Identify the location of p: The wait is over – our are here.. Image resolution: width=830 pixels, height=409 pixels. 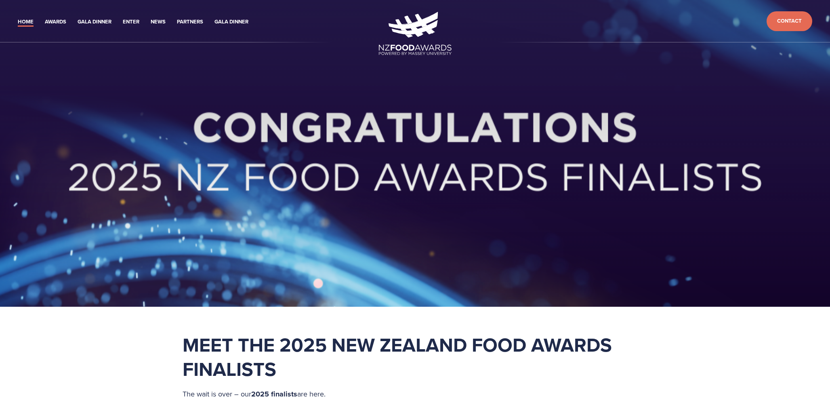
(415, 394).